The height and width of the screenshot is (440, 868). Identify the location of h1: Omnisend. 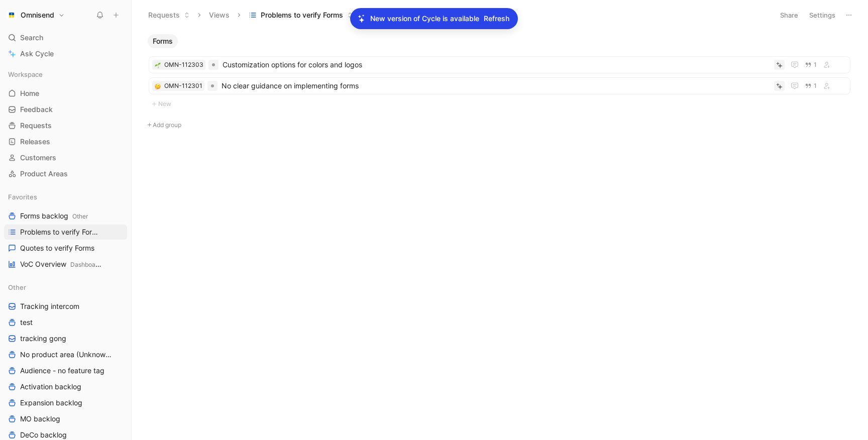
(37, 15).